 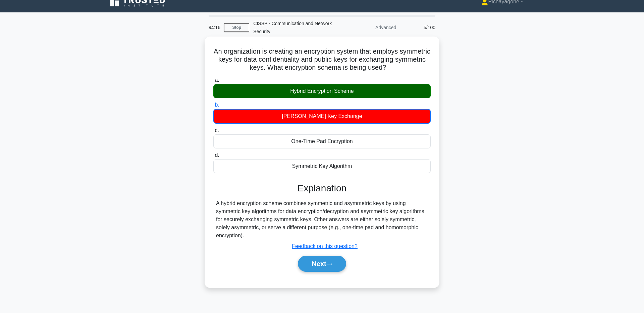 What do you see at coordinates (322, 220) in the screenshot?
I see `div: A hybrid encryption scheme combines symmetric and asymmetric keys by using symmetric key algorith...` at bounding box center [322, 220].